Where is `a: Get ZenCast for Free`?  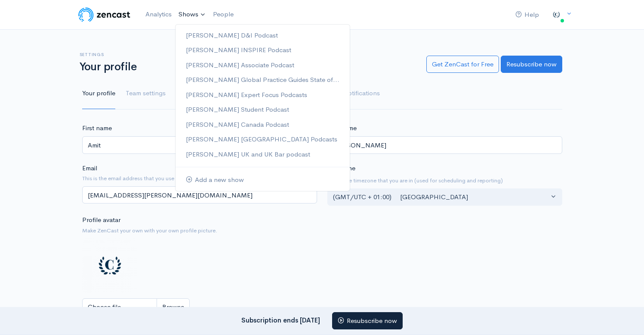
a: Get ZenCast for Free is located at coordinates (463, 64).